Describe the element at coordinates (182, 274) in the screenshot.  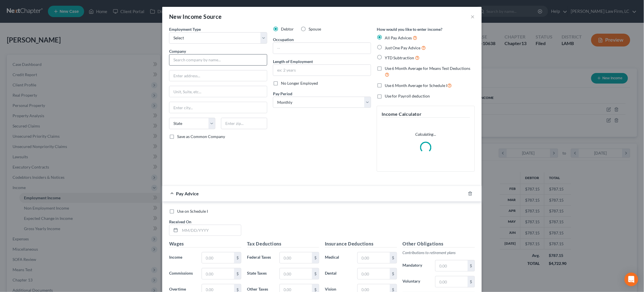
I see `label: Commissions` at that location.